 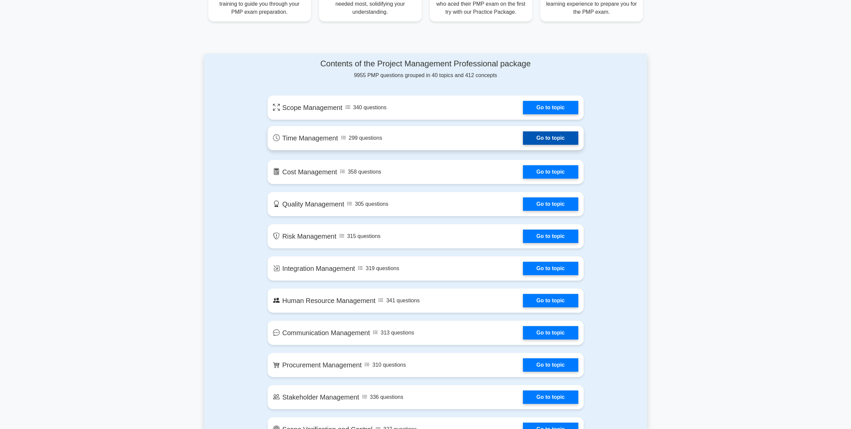 I want to click on div: 9955 PMP questions grouped in 40 topics and 412 concepts, so click(x=425, y=69).